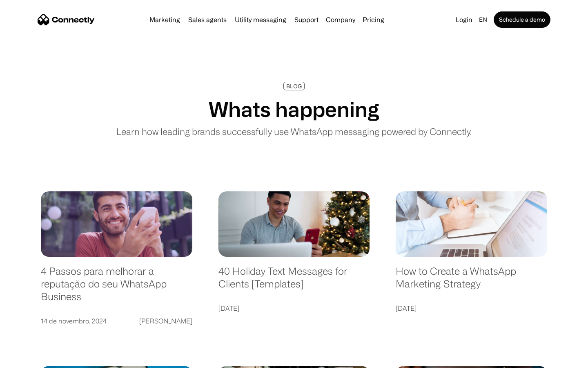  What do you see at coordinates (294, 86) in the screenshot?
I see `div: BLOG` at bounding box center [294, 86].